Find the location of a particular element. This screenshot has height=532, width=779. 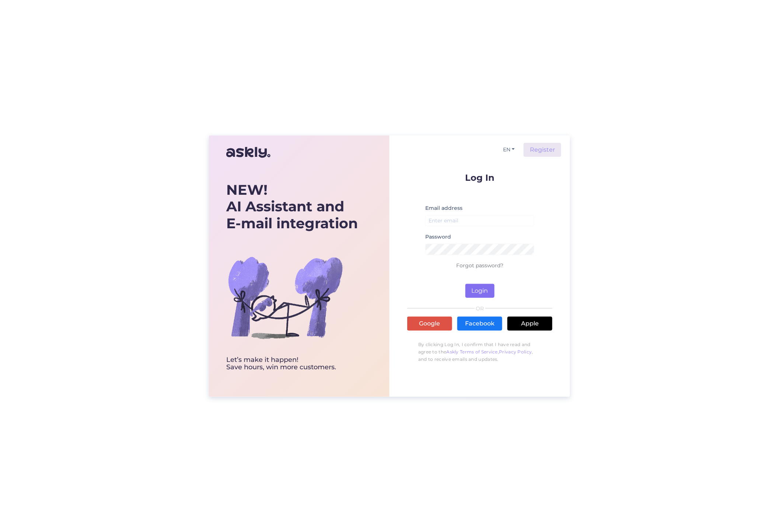

p: Log In is located at coordinates (480, 177).